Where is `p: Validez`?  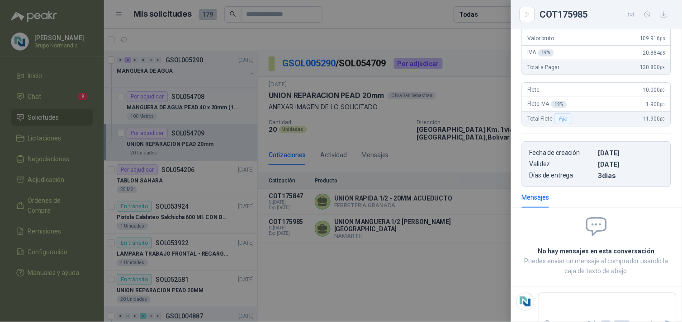 p: Validez is located at coordinates (562, 164).